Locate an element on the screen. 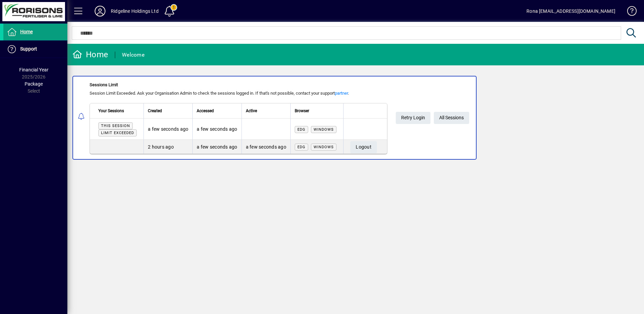 The image size is (644, 314). span: Retry Login is located at coordinates (412, 118).